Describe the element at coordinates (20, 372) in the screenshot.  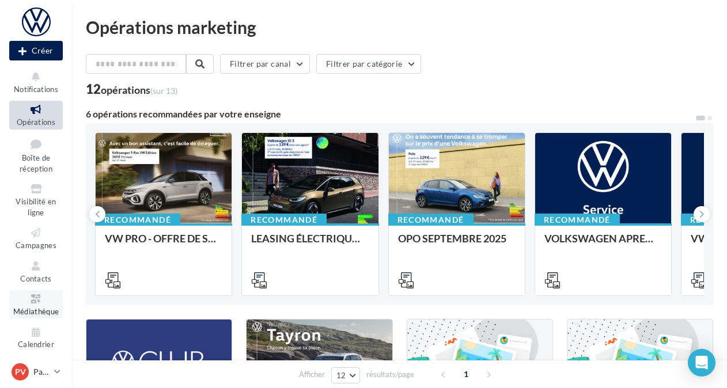
I see `span: PV` at that location.